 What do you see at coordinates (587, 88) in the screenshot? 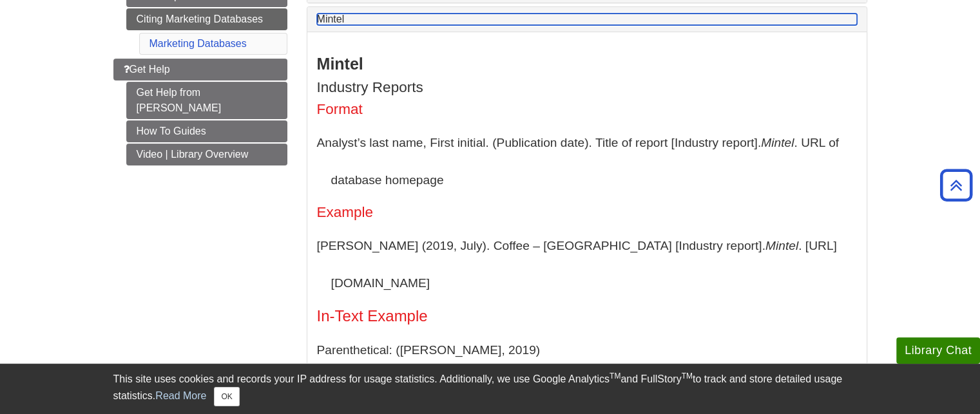
I see `h4: Industry Reports` at bounding box center [587, 88].